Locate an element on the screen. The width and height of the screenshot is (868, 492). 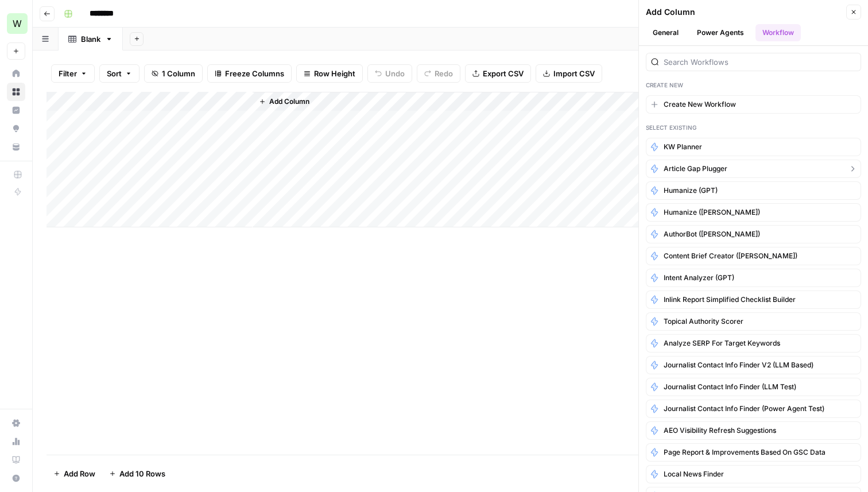
span: AEO Visibility Refresh Suggestions is located at coordinates (720, 430).